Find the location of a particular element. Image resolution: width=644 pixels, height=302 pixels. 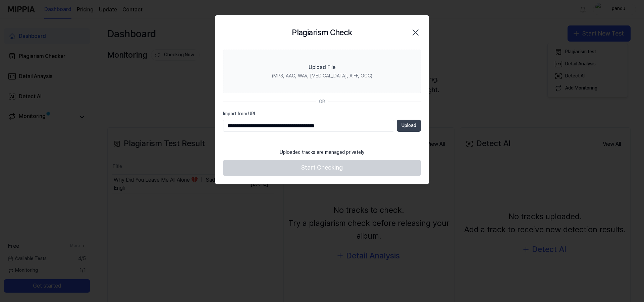

label: Import from URL is located at coordinates (322, 114).